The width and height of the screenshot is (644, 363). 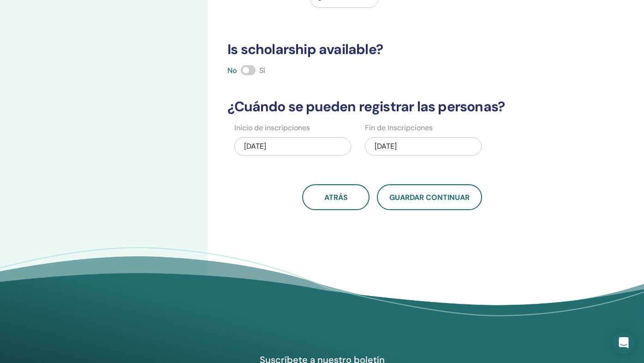 I want to click on h3: Is scholarship available?, so click(x=392, y=50).